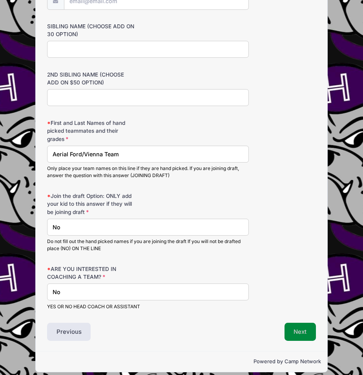  Describe the element at coordinates (181, 362) in the screenshot. I see `p: Powered by Camp Network` at that location.